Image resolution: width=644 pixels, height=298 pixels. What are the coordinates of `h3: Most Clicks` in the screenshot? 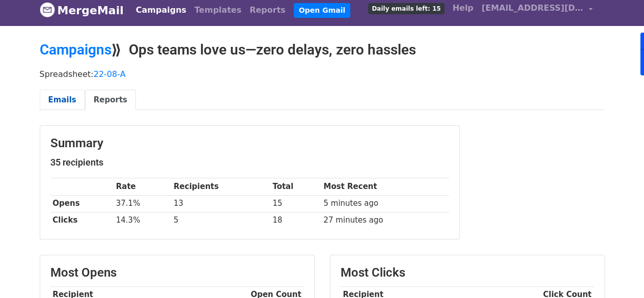 It's located at (467, 273).